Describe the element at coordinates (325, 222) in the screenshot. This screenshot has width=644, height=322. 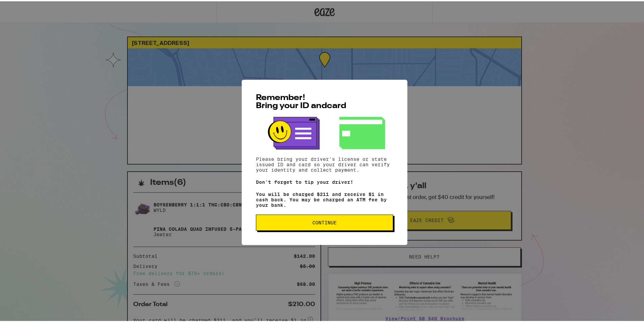
I see `span: Continue` at that location.